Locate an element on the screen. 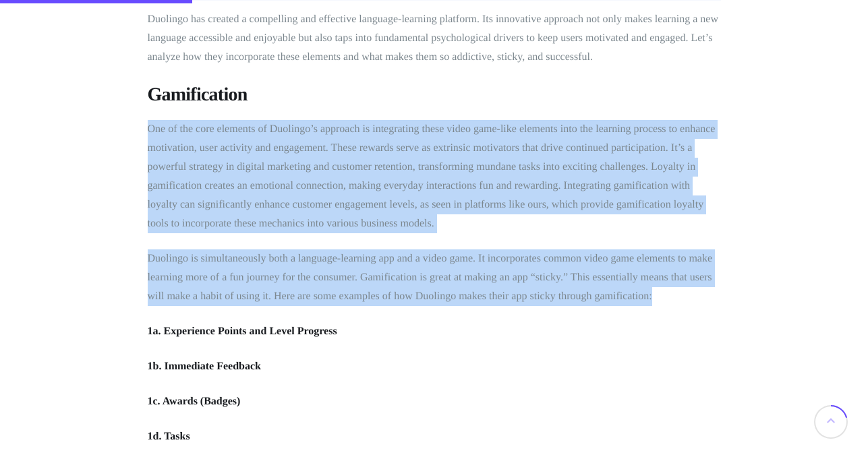 Image resolution: width=868 pixels, height=459 pixels. p: Duolingo is simultaneously both a language-learning app and a video game. It incorporates common ... is located at coordinates (435, 278).